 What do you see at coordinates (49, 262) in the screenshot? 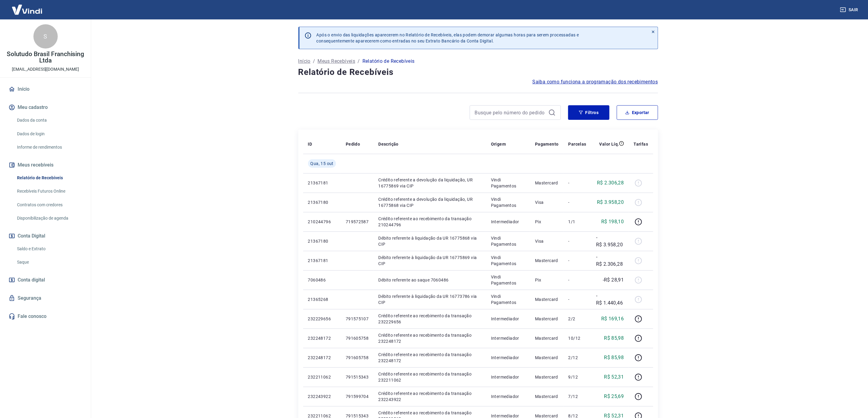
I see `a: Saque` at bounding box center [49, 262].